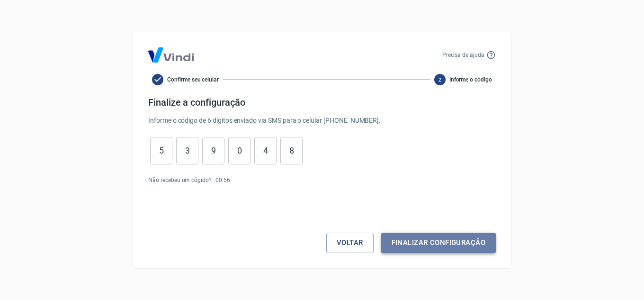 The image size is (644, 300). What do you see at coordinates (192, 79) in the screenshot?
I see `span: Confirme seu celular` at bounding box center [192, 79].